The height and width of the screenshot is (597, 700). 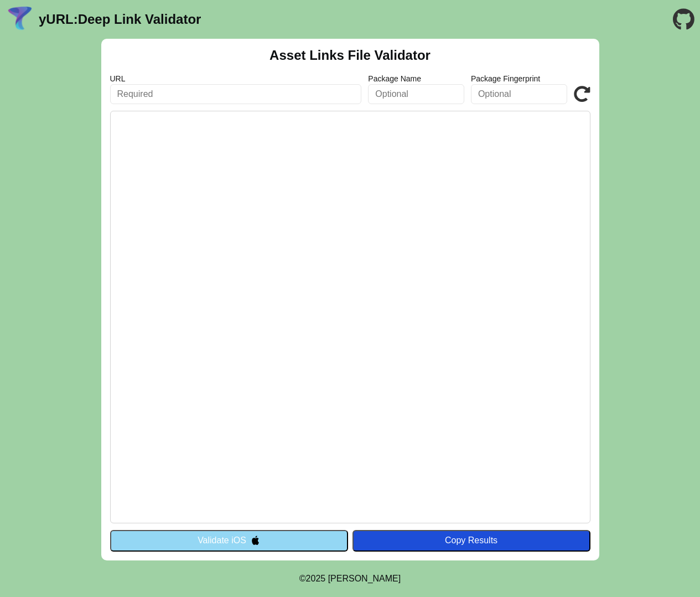 I want to click on button: Validate iOS, so click(x=229, y=540).